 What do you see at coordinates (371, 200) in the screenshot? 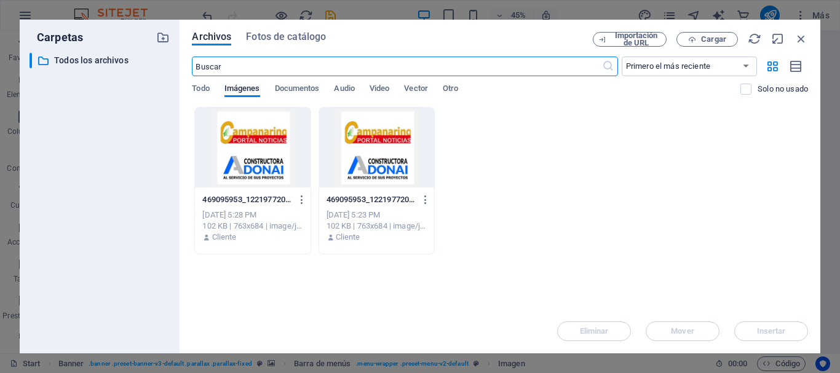
I see `p: 469095953_122197720496228854_8215922076938514252_n-oHZMba2YFzEARVPoce5cyQ.jpg` at bounding box center [371, 200].